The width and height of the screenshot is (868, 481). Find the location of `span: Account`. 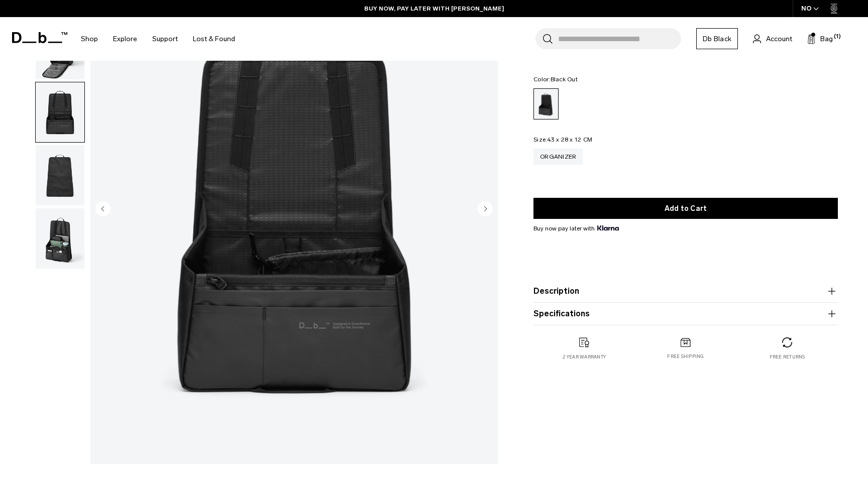

span: Account is located at coordinates (779, 39).